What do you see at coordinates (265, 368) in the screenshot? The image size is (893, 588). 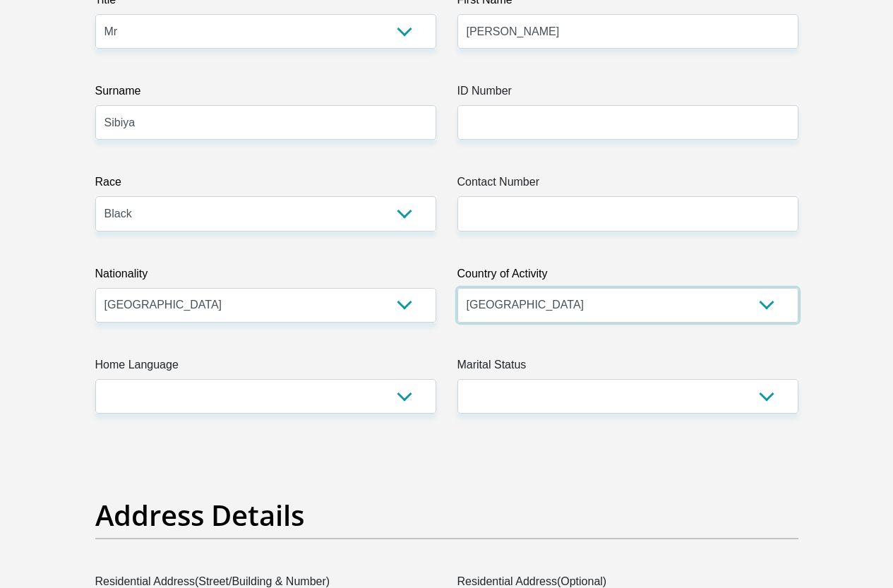 I see `label: Home Language` at bounding box center [265, 368].